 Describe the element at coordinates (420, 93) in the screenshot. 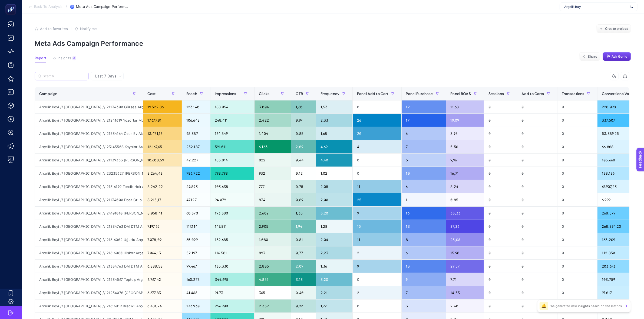

I see `span: Panel Purchase` at that location.